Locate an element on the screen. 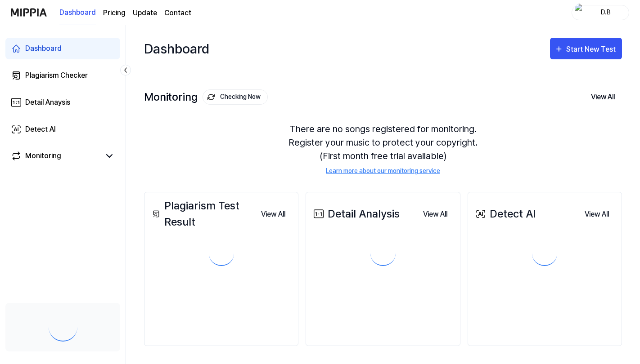 The image size is (640, 364). a: Learn more about our monitoring service is located at coordinates (383, 171).